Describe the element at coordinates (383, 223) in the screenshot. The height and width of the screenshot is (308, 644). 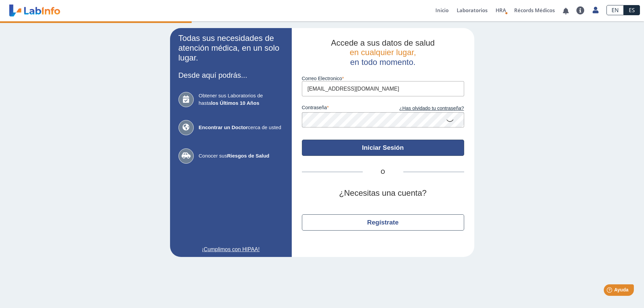
I see `button: Regístrate` at that location.